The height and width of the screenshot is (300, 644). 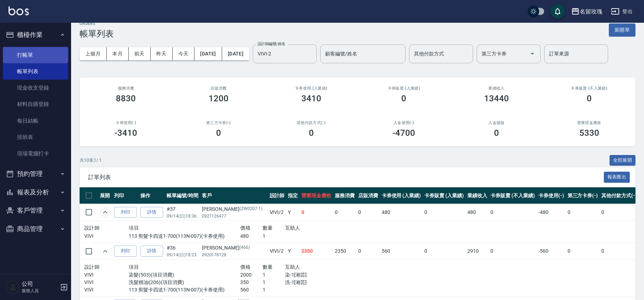 What do you see at coordinates (182, 255) in the screenshot?
I see `p: 09/14 (日) 18:23` at bounding box center [182, 255].